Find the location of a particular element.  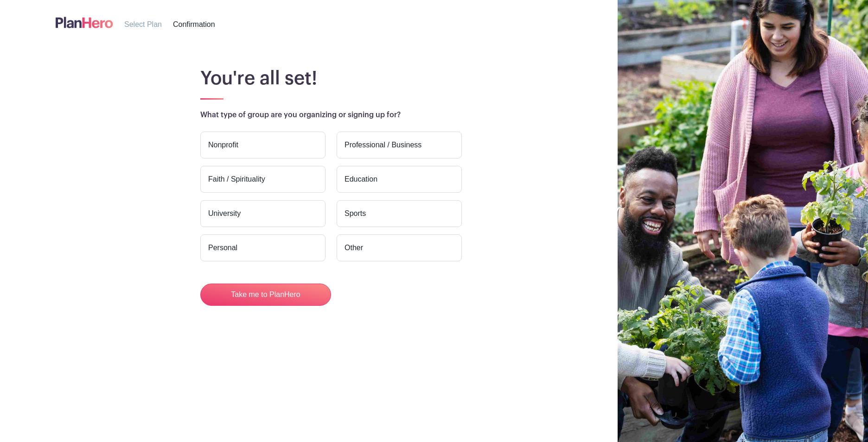

label: Professional / Business is located at coordinates (399, 145).